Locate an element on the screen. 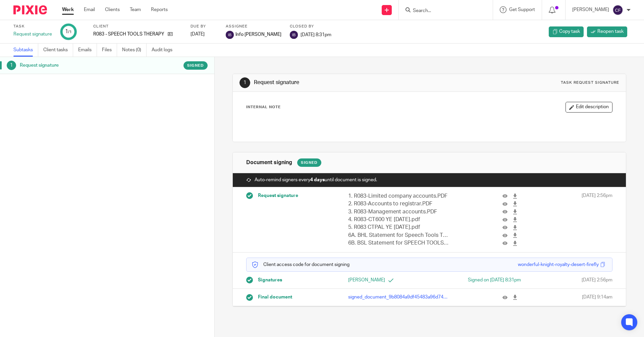 The width and height of the screenshot is (644, 337). a: Subtasks is located at coordinates (26, 50).